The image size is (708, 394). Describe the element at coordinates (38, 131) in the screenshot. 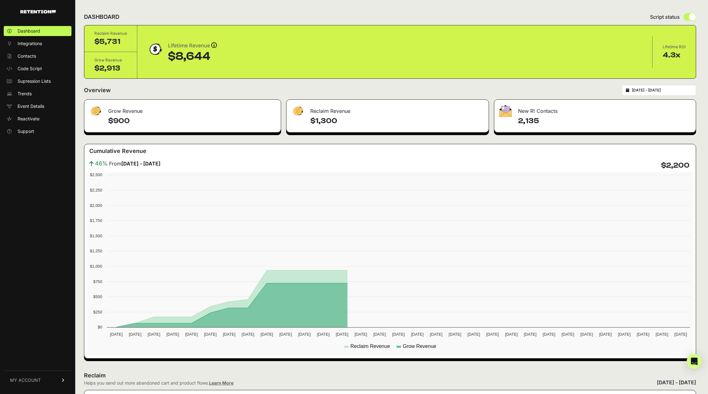

I see `a: Support` at that location.